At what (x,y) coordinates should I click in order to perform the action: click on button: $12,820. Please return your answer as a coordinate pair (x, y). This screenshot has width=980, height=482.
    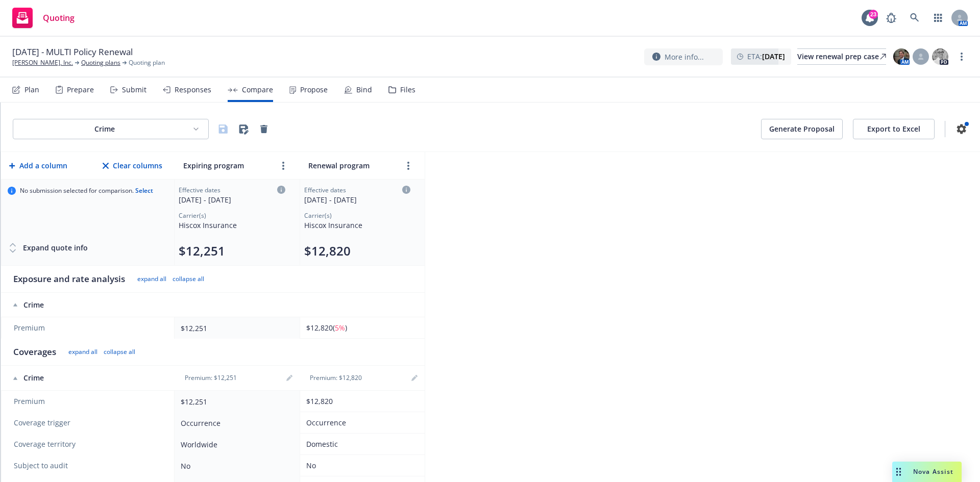
    Looking at the image, I should click on (327, 251).